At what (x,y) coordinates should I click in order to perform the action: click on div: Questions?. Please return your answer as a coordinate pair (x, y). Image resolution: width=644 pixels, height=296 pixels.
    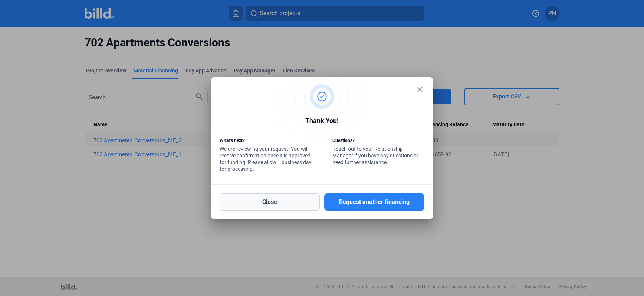
    Looking at the image, I should click on (378, 141).